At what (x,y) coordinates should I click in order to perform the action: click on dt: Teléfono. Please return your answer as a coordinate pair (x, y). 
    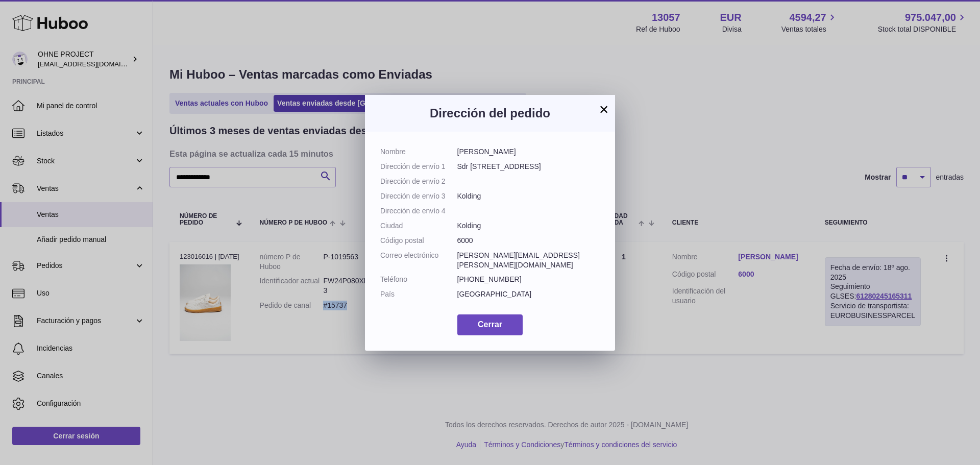
    Looking at the image, I should click on (419, 279).